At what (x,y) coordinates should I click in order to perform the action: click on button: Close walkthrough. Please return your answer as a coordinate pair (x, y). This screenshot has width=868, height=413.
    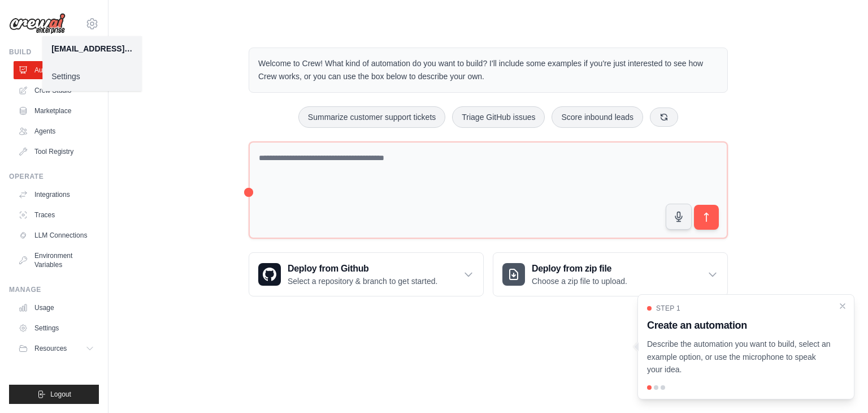
    Looking at the image, I should click on (843, 306).